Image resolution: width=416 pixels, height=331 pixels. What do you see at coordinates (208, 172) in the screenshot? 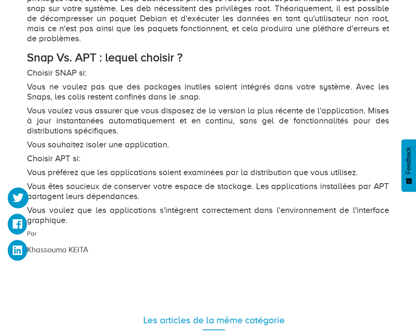
I see `p: Vous préférez que les applications soient examinées par la distribution que vous utilisez.` at bounding box center [208, 172].